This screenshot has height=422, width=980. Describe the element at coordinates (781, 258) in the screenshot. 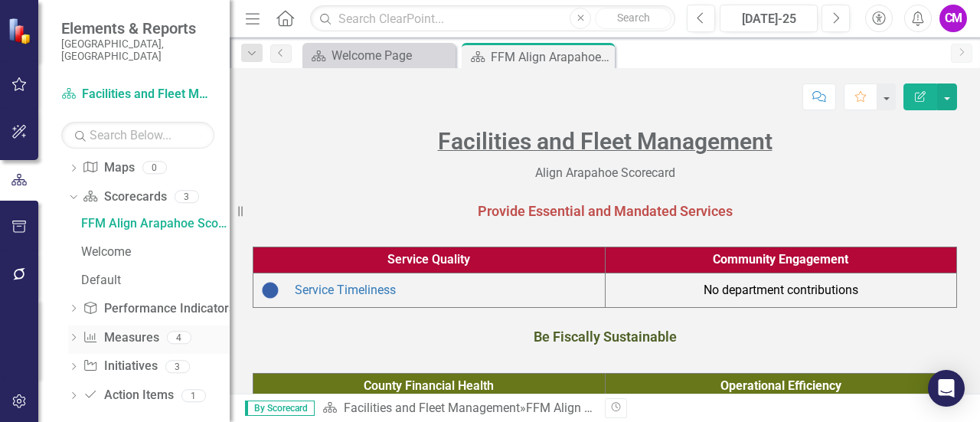

I see `span: Community Engagement` at that location.